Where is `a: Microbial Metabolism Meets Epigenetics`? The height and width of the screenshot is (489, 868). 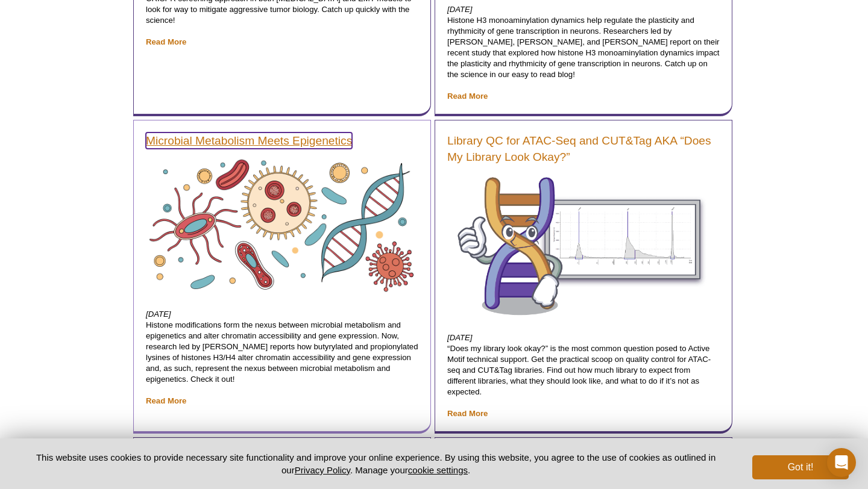
a: Microbial Metabolism Meets Epigenetics is located at coordinates (249, 141).